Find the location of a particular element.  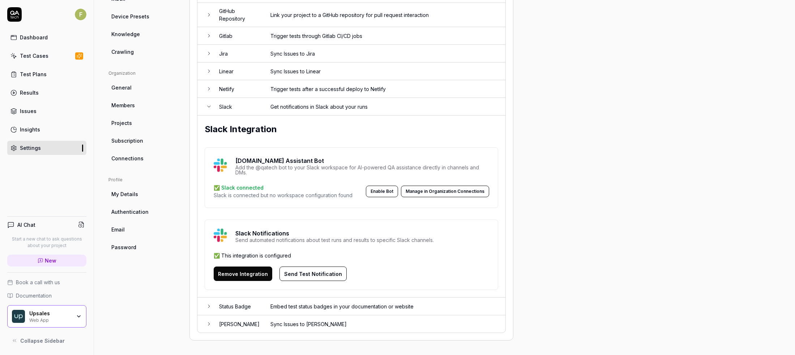

span: New is located at coordinates (51, 261).